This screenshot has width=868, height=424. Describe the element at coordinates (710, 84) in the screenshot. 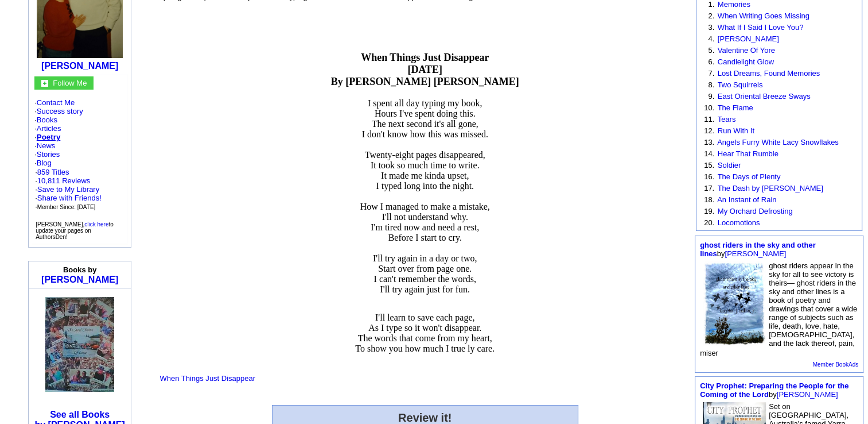

I see `font: 8.` at that location.